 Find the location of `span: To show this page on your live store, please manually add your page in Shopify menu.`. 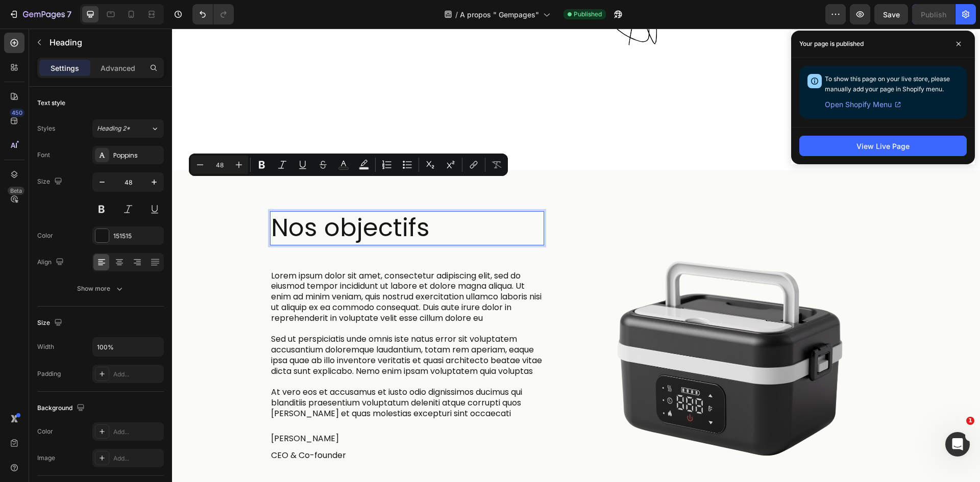

span: To show this page on your live store, please manually add your page in Shopify menu. is located at coordinates (887, 84).